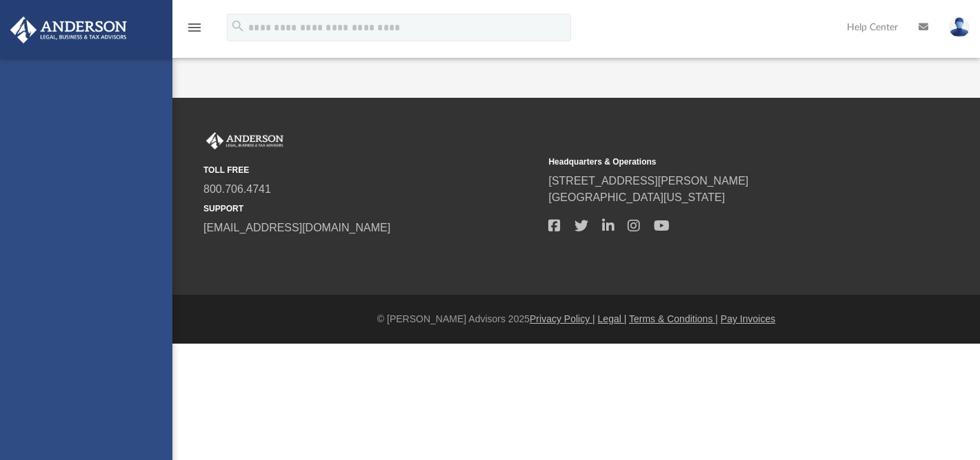  I want to click on a: menu, so click(195, 31).